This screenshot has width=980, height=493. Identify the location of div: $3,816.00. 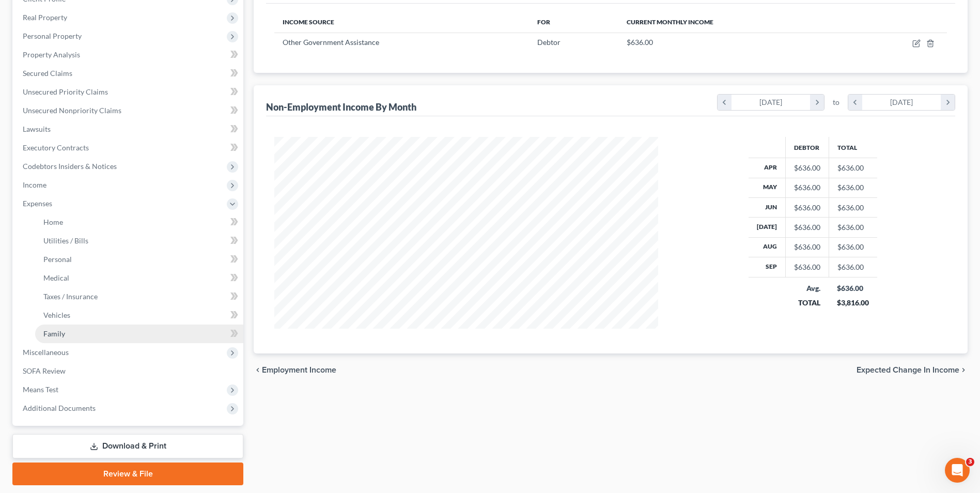
(853, 303).